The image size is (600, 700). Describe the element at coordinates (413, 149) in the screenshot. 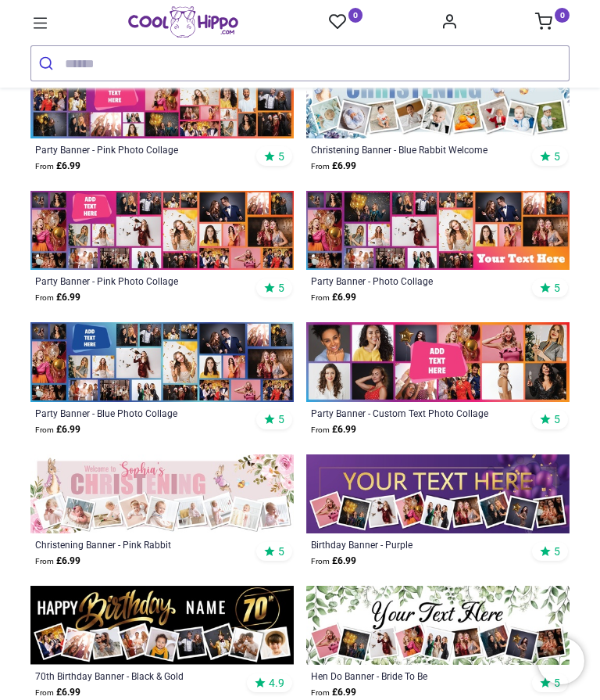

I see `a: Christening Banner - Blue Rabbit Welcome` at that location.